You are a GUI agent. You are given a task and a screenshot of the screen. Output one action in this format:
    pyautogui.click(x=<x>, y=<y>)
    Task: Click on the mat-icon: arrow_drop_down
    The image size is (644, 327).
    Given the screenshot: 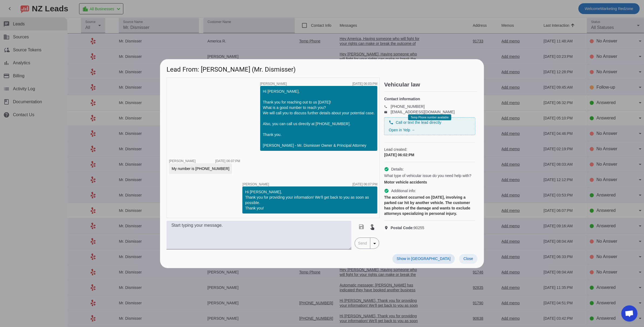 What is the action you would take?
    pyautogui.click(x=375, y=244)
    